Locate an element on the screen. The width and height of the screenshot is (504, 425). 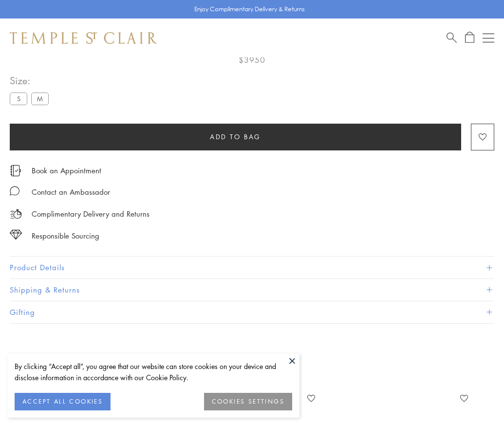
a: Open Shopping Bag is located at coordinates (470, 37).